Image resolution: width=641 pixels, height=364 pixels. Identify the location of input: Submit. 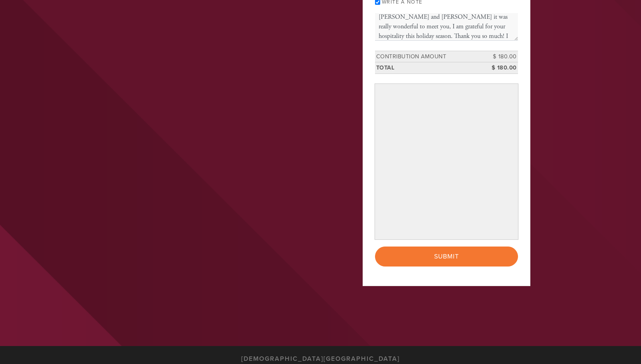
(447, 257).